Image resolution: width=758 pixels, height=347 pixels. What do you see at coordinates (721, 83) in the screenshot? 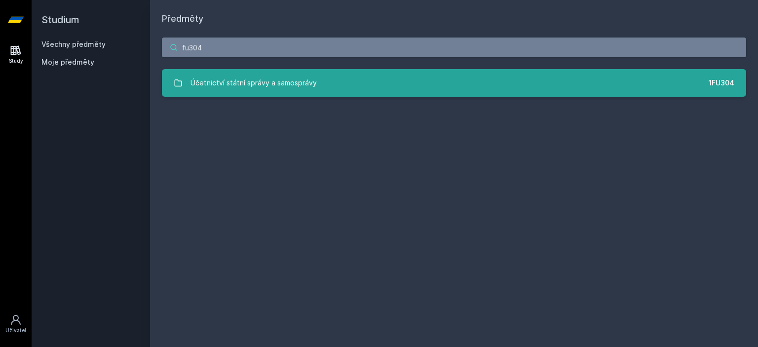
I see `div: 1FU304` at bounding box center [721, 83].